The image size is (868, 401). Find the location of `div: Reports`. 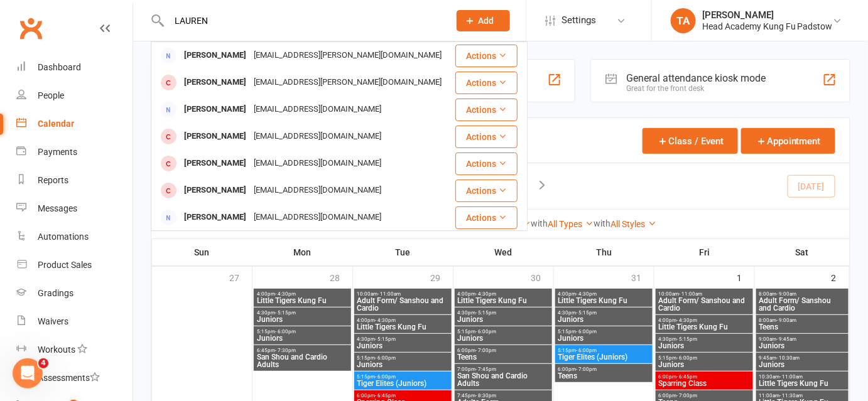

div: Reports is located at coordinates (53, 180).